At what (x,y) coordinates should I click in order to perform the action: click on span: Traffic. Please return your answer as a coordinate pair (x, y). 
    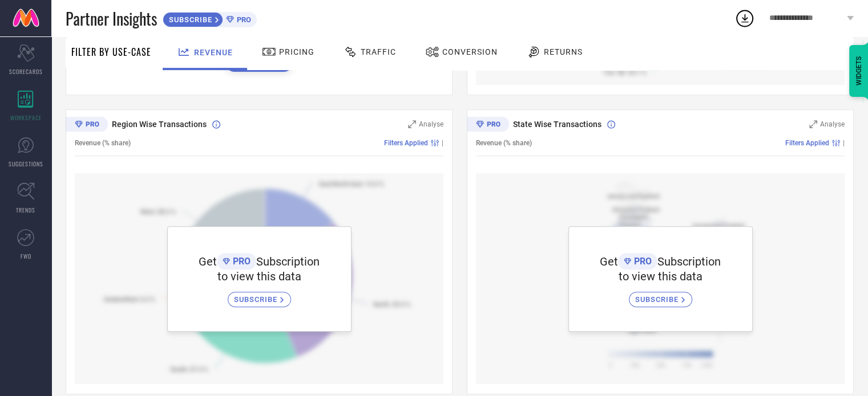
    Looking at the image, I should click on (378, 52).